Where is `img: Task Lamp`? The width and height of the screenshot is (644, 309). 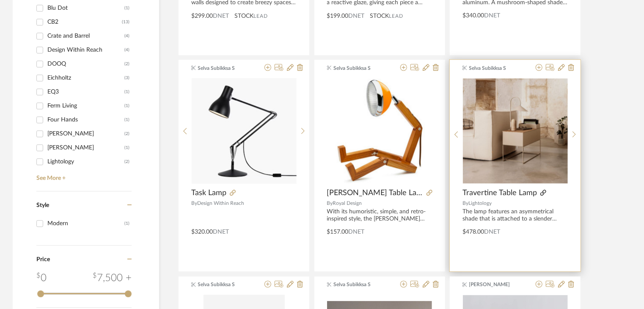 img: Task Lamp is located at coordinates (244, 131).